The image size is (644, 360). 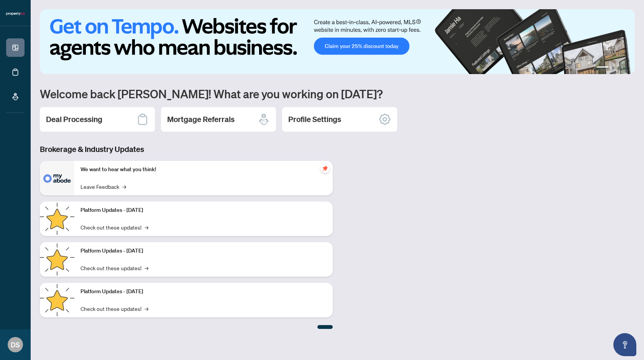 What do you see at coordinates (625, 345) in the screenshot?
I see `button: Open asap` at bounding box center [625, 345].